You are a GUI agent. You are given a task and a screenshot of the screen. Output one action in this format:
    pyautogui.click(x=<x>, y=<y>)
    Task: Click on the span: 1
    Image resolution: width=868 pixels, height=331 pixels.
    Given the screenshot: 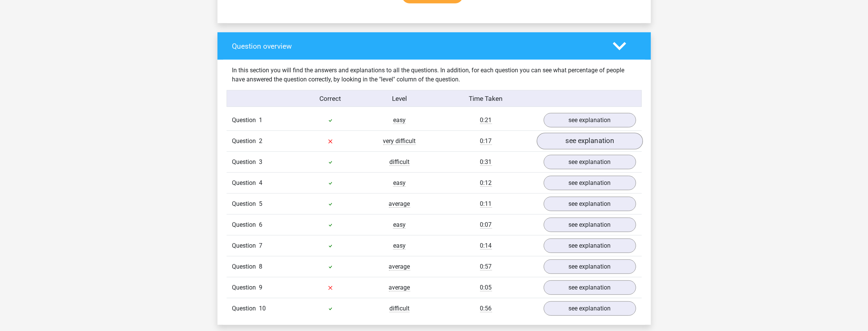 What is the action you would take?
    pyautogui.click(x=261, y=120)
    